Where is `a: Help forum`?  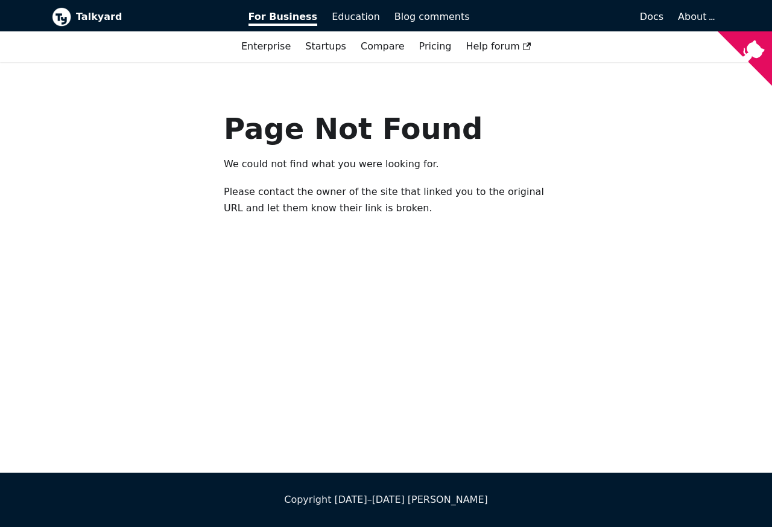 a: Help forum is located at coordinates (498, 46).